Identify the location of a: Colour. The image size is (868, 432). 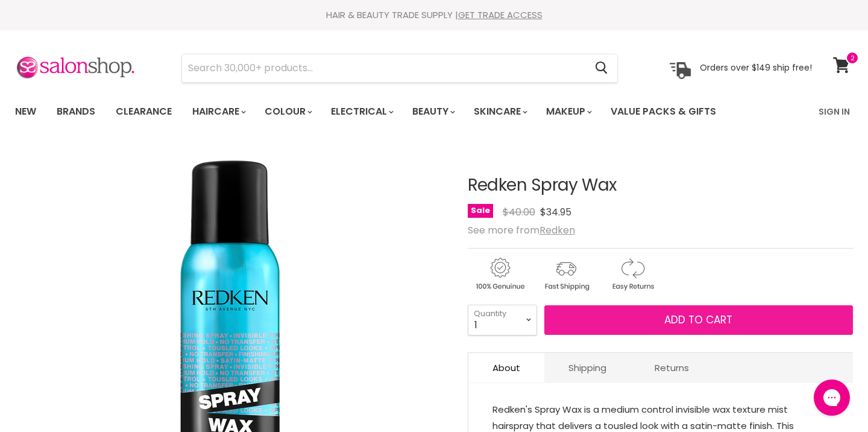
(287, 112).